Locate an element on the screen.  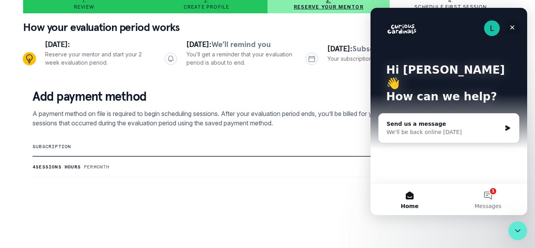
div: Profile image for Lily@CC is located at coordinates (121, 20).